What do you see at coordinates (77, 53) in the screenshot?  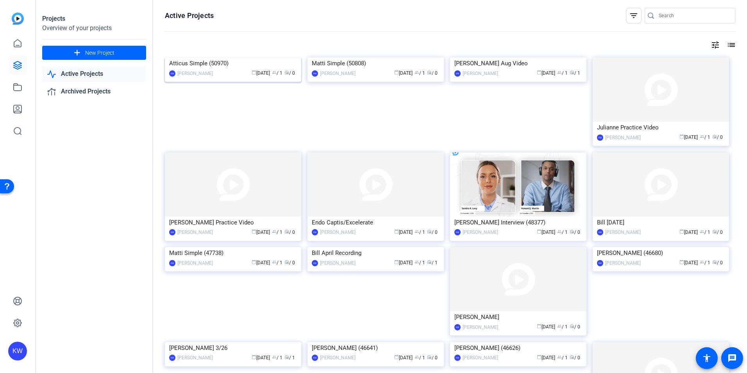 I see `mat-icon: add` at bounding box center [77, 53].